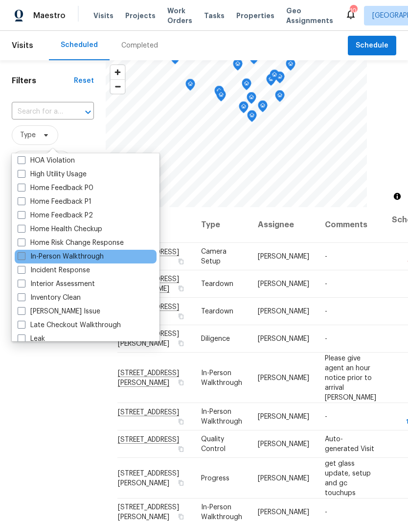  What do you see at coordinates (372, 46) in the screenshot?
I see `button: Schedule` at bounding box center [372, 46].